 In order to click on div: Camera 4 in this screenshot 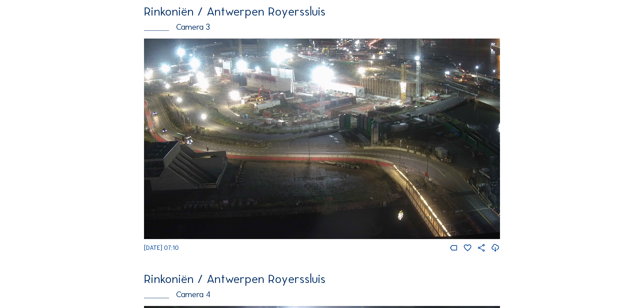, I will do `click(322, 294)`.